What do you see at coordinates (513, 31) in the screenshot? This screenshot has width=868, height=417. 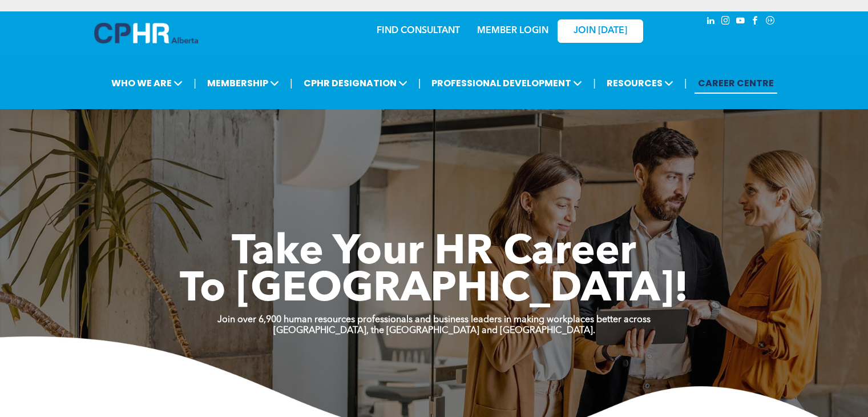 I see `a: MEMBER LOGIN` at bounding box center [513, 31].